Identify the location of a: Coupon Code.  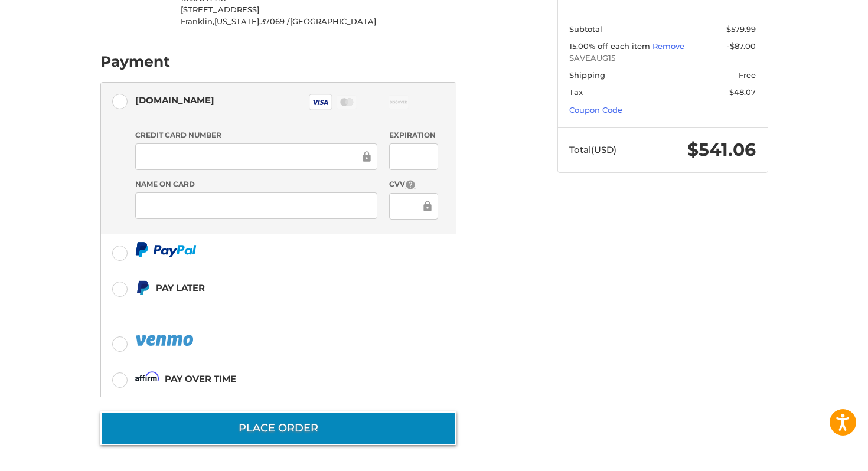
(596, 110).